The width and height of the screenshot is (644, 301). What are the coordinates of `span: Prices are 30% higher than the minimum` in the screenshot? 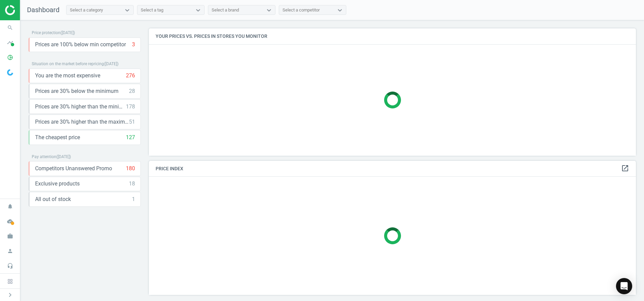 It's located at (80, 107).